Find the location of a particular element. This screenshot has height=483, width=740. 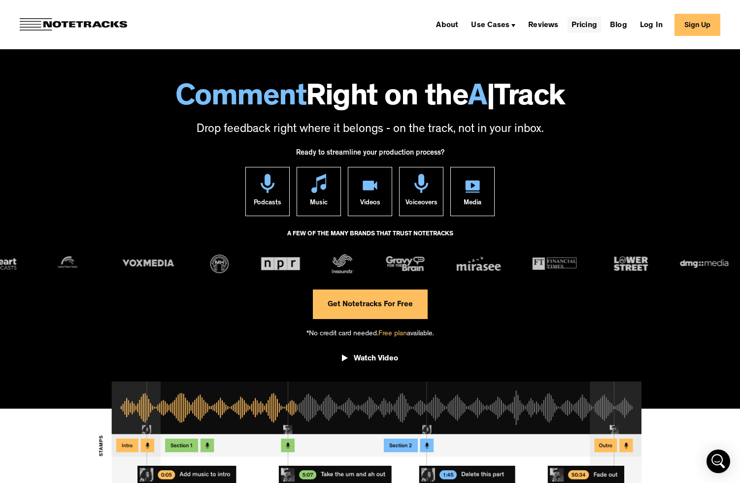

div: Videos is located at coordinates (370, 204).